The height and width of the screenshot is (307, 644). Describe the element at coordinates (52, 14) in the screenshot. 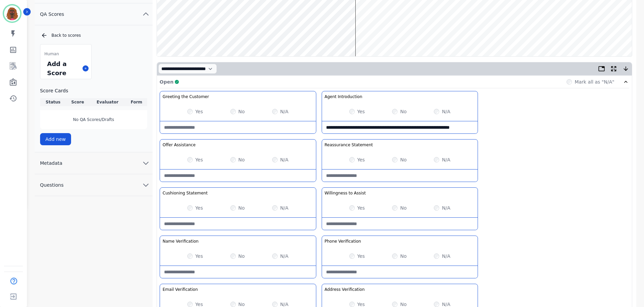

I see `span: QA Scores` at that location.